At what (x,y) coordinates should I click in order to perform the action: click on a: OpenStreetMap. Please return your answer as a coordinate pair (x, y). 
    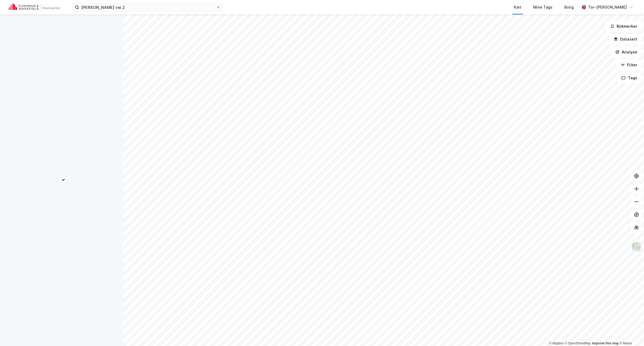
    Looking at the image, I should click on (578, 343).